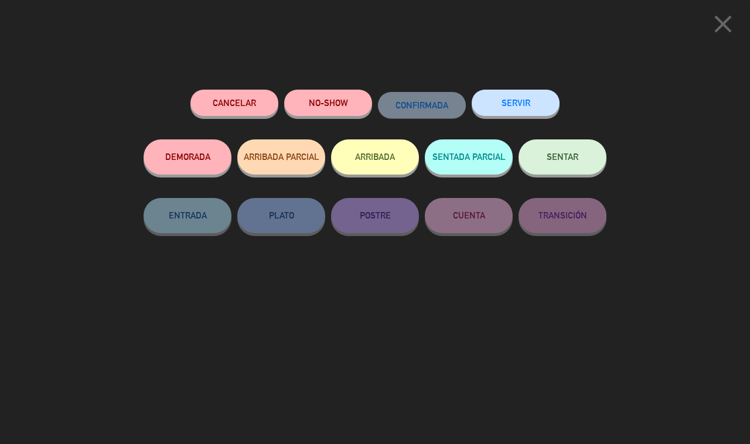 The image size is (750, 444). Describe the element at coordinates (515, 102) in the screenshot. I see `button: SERVIR` at that location.